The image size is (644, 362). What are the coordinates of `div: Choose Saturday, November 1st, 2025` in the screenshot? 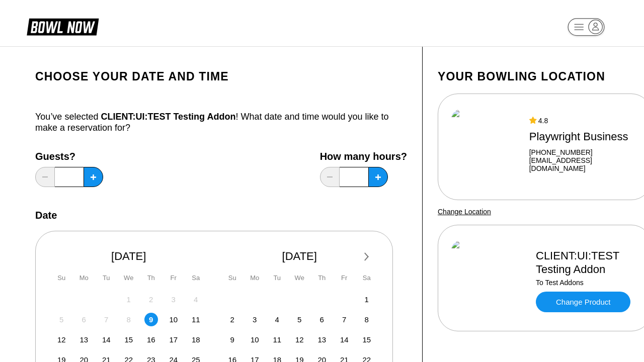 It's located at (366, 299).